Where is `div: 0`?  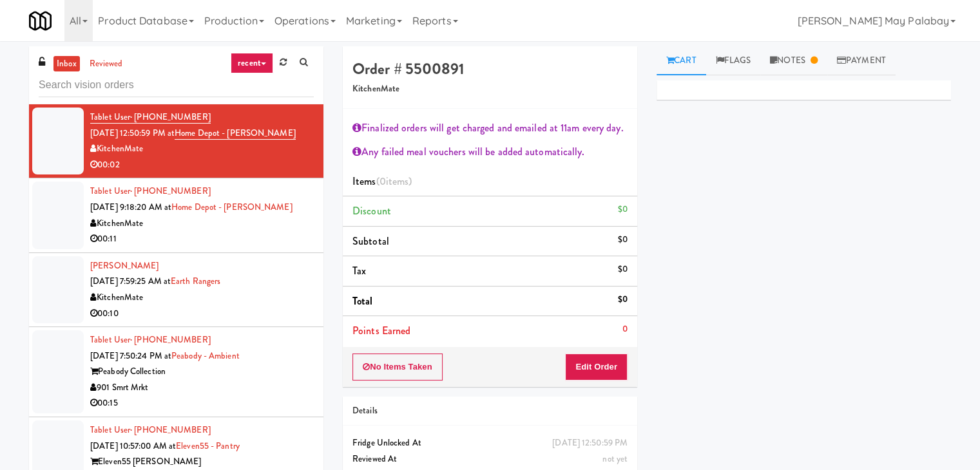 div: 0 is located at coordinates (625, 329).